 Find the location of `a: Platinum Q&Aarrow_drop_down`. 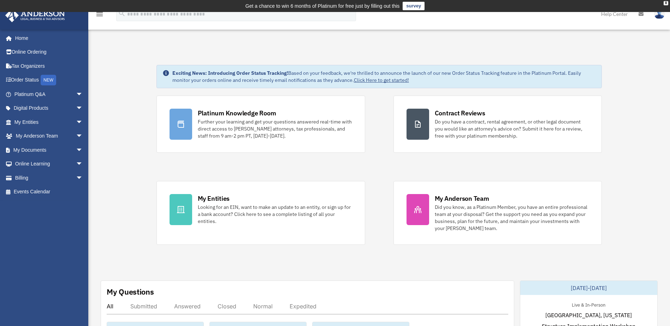

a: Platinum Q&Aarrow_drop_down is located at coordinates (49, 94).